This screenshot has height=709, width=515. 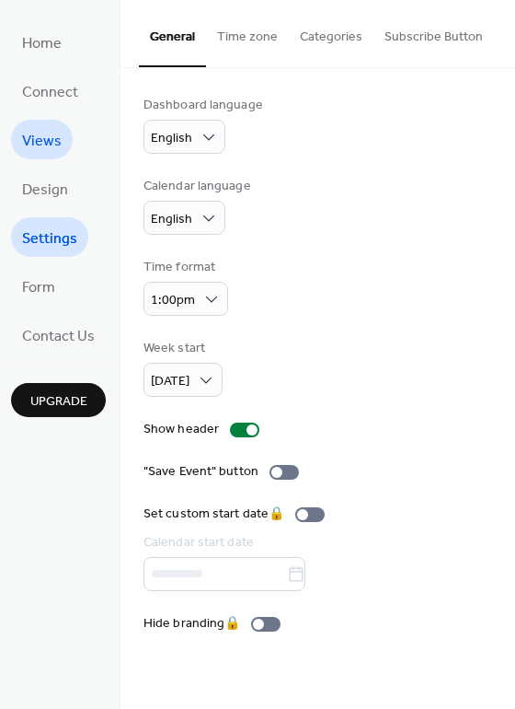 What do you see at coordinates (50, 92) in the screenshot?
I see `span: Connect` at bounding box center [50, 92].